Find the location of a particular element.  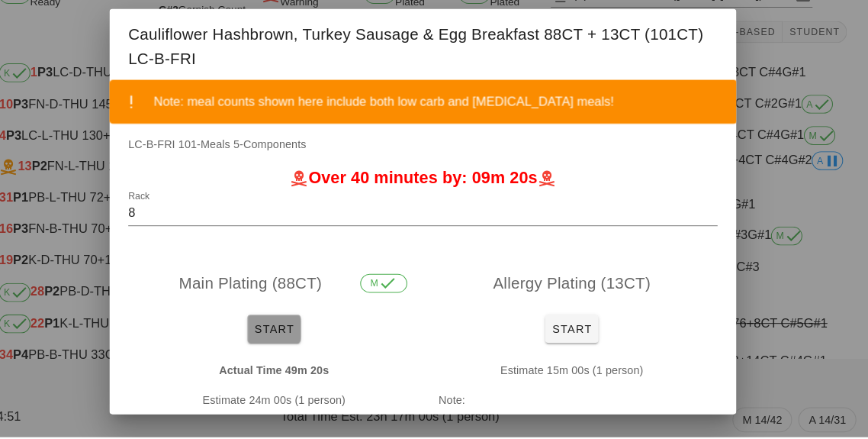

span: M is located at coordinates (396, 289).